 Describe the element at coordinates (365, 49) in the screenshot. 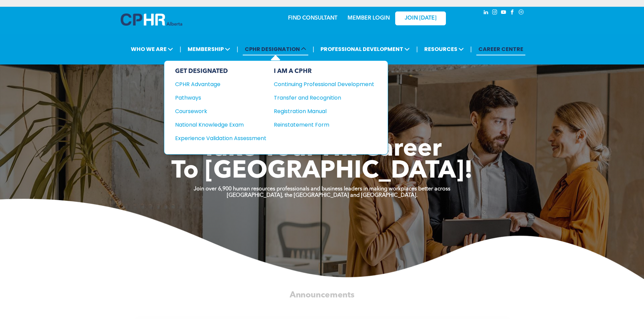

I see `span: PROFESSIONAL DEVELOPMENT` at that location.